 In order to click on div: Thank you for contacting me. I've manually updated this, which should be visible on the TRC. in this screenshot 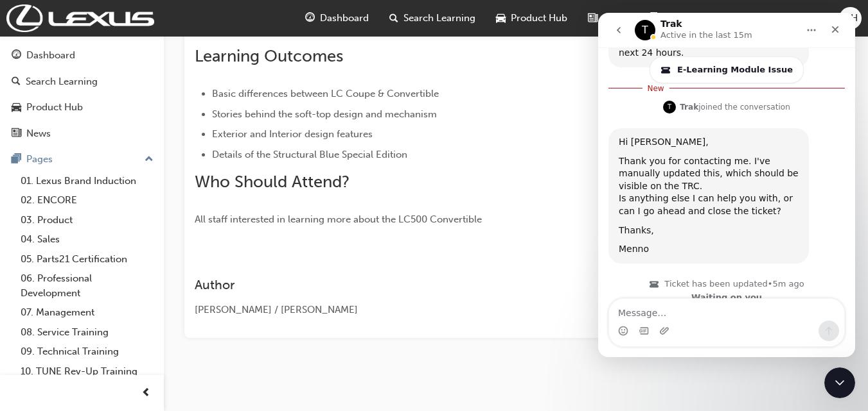, I will do `click(111, 161)`.